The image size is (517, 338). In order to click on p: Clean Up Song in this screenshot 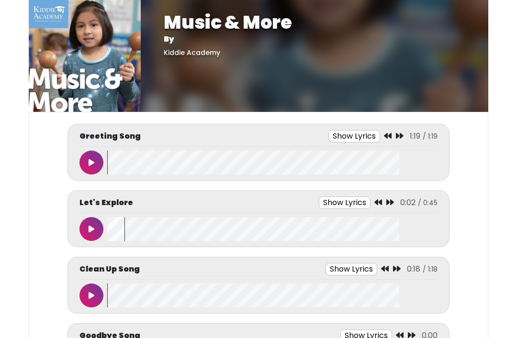, I will do `click(110, 269)`.